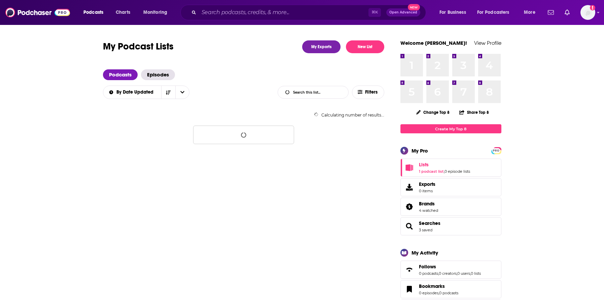 The image size is (604, 300). I want to click on span: Filters, so click(372, 92).